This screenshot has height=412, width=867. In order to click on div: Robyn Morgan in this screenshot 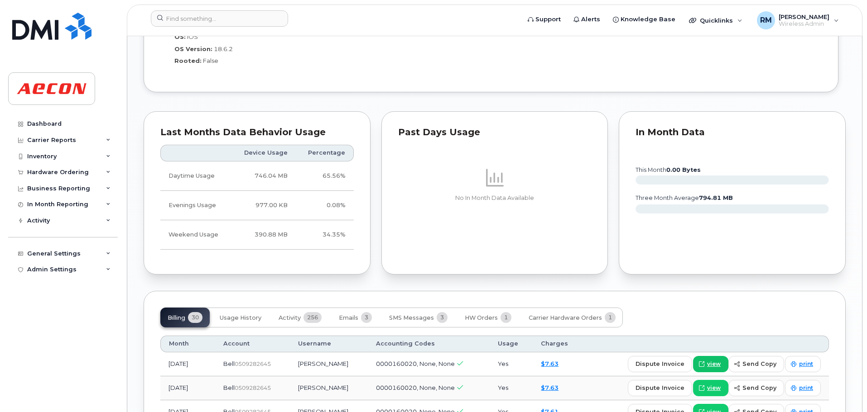, I will do `click(797, 20)`.